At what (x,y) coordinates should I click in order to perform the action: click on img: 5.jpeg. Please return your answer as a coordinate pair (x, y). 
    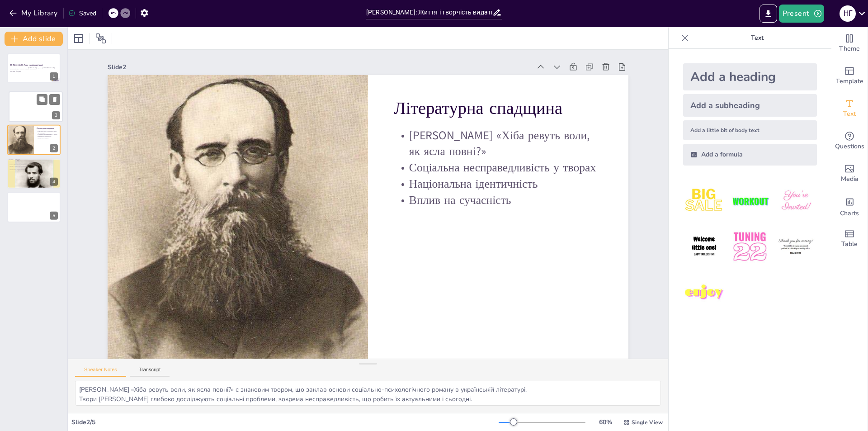
    Looking at the image, I should click on (750, 247).